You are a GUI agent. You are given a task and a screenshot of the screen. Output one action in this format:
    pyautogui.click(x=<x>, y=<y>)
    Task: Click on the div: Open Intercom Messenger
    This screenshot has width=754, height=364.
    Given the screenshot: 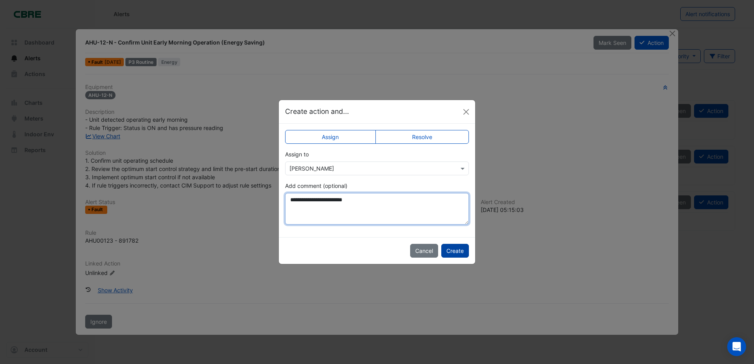 What is the action you would take?
    pyautogui.click(x=736, y=347)
    